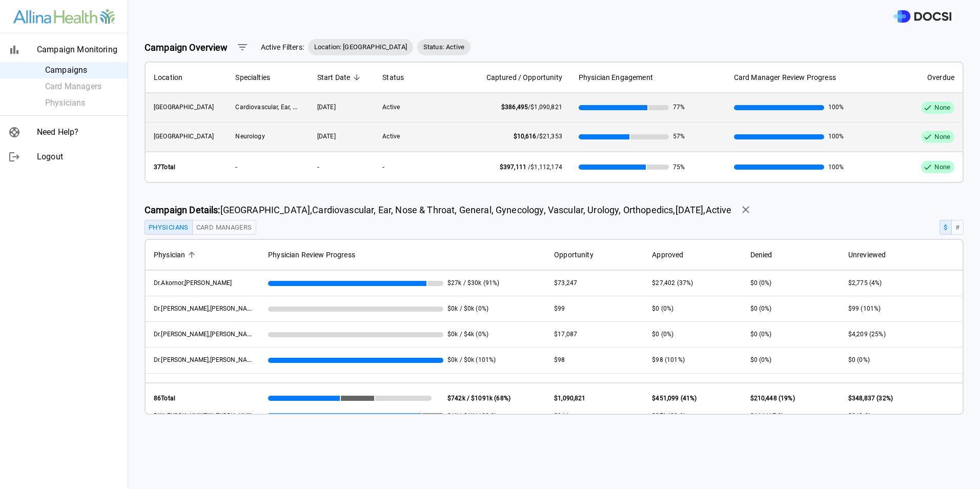  Describe the element at coordinates (922, 16) in the screenshot. I see `img: DOCSI Logo` at that location.